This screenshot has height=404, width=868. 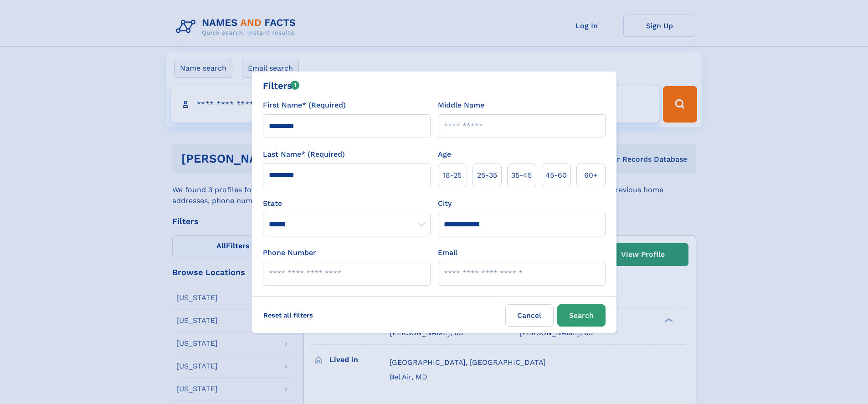 I want to click on label: Phone Number, so click(x=290, y=253).